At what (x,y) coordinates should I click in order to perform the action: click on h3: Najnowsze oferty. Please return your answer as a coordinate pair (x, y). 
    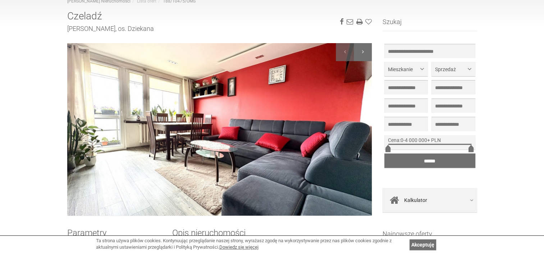
    Looking at the image, I should click on (429, 237).